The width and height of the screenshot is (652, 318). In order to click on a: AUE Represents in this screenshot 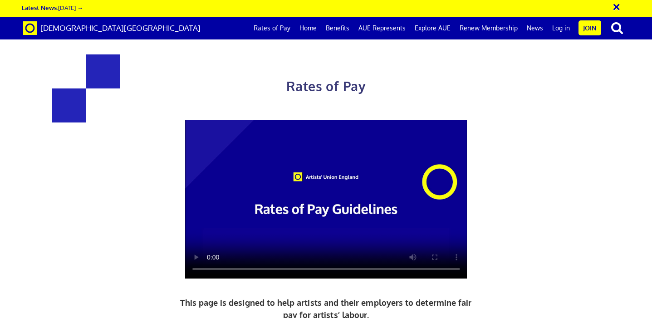, I will do `click(382, 28)`.